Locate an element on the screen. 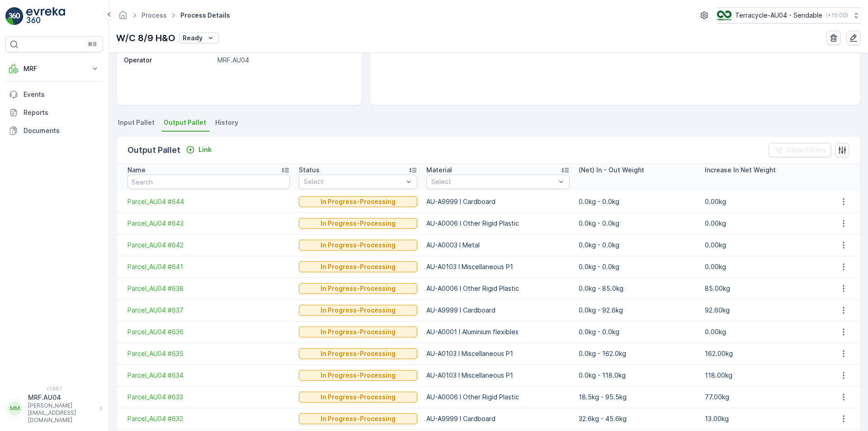  p: 0.0kg - 92.6kg is located at coordinates (638, 311).